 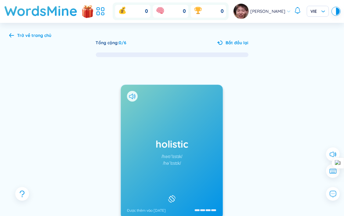 What do you see at coordinates (30, 36) in the screenshot?
I see `a: Trở về trang chủ` at bounding box center [30, 36].